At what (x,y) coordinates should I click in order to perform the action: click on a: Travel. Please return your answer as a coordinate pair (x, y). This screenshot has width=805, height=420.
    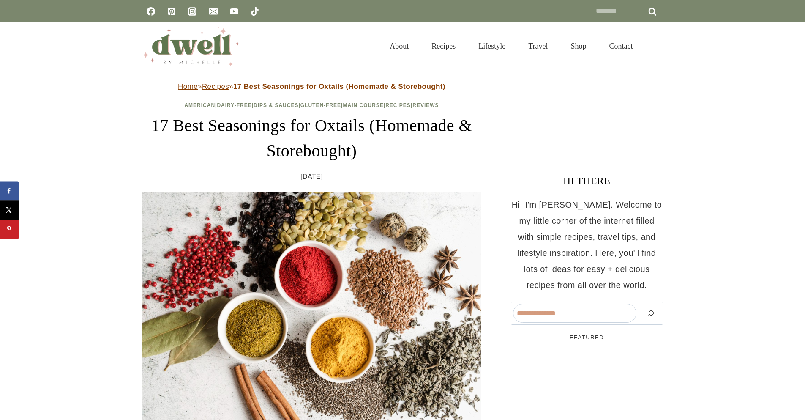
    Looking at the image, I should click on (538, 46).